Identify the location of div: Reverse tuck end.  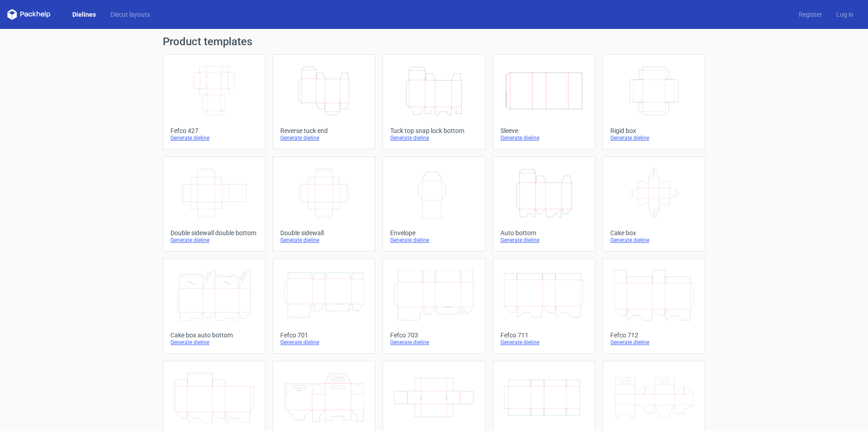
(324, 130).